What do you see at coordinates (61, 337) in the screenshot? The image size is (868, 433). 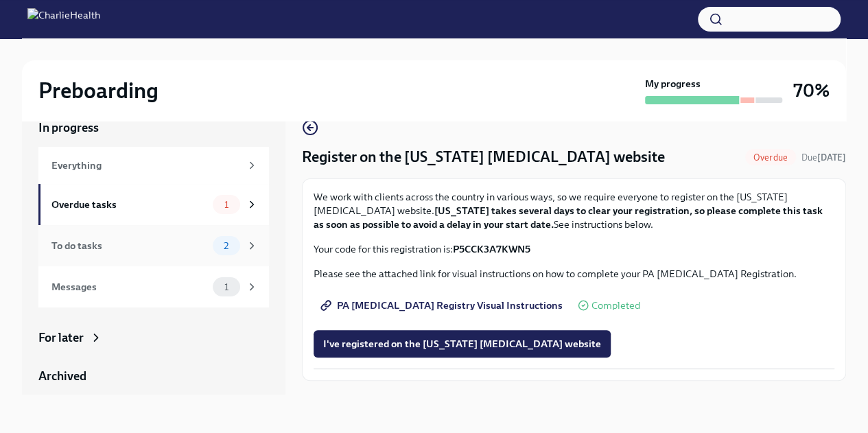 I see `div: For later` at bounding box center [61, 337].